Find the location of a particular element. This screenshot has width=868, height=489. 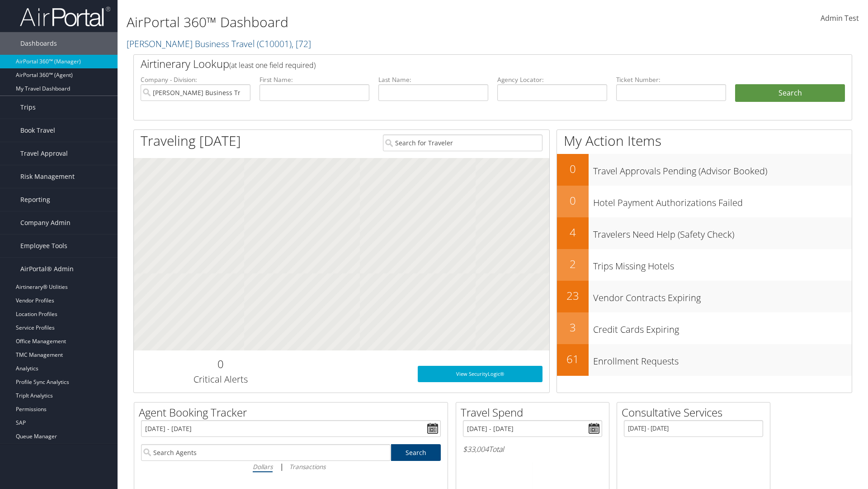

img: airportal-logo.png is located at coordinates (65, 16).